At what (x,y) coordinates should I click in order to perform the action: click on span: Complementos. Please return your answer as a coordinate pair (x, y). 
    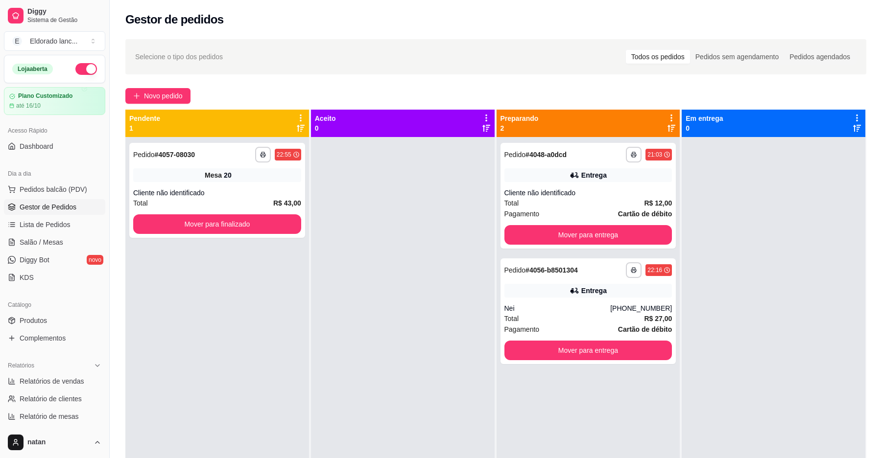
    Looking at the image, I should click on (43, 338).